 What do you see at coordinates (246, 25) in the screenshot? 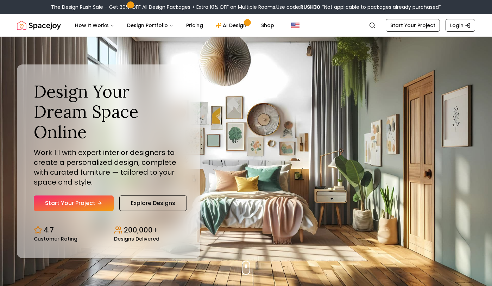
I see `nav: Global` at bounding box center [246, 25].